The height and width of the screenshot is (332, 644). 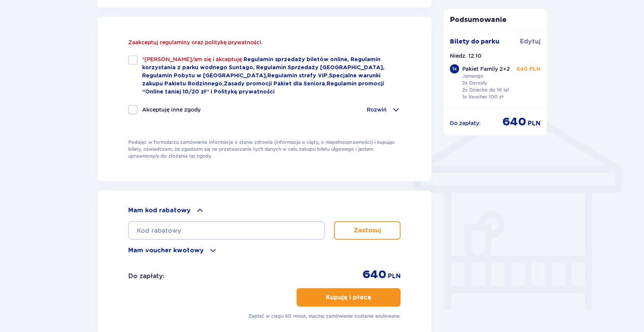 What do you see at coordinates (472, 76) in the screenshot?
I see `p: Jamango` at bounding box center [472, 76].